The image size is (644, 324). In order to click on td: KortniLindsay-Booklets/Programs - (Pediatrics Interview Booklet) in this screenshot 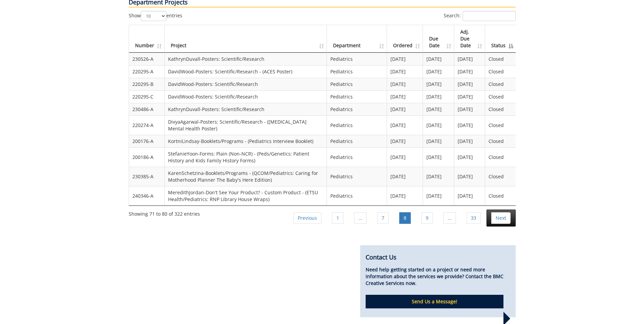, I will do `click(246, 141)`.